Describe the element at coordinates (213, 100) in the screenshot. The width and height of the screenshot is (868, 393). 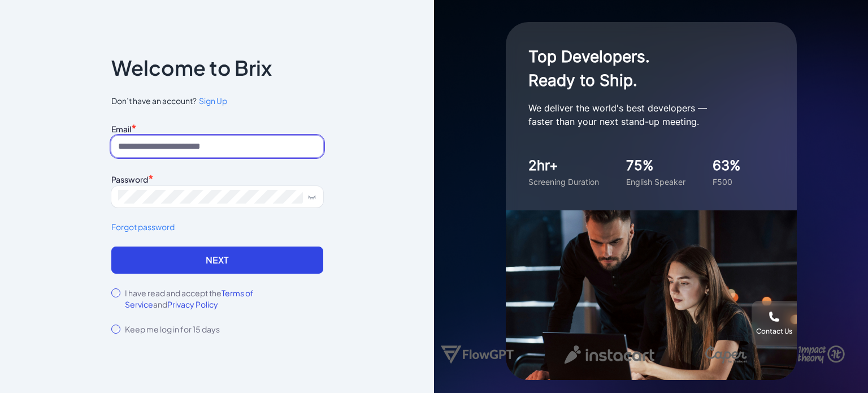
I see `span: Sign Up` at that location.